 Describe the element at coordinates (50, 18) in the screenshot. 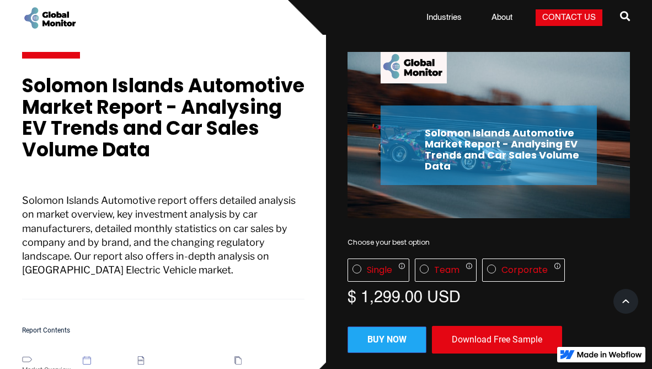

I see `a: home` at that location.